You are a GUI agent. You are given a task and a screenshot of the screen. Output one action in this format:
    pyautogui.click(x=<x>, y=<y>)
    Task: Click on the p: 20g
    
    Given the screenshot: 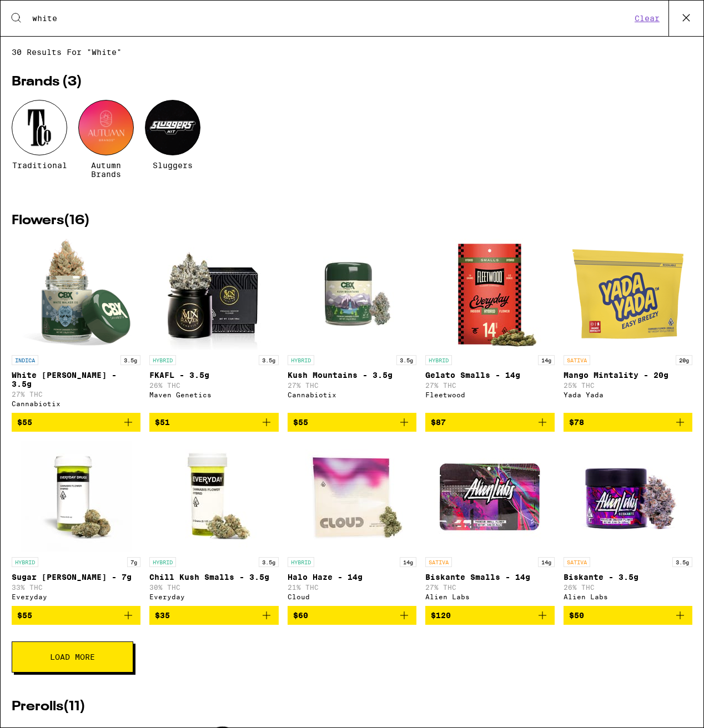 What is the action you would take?
    pyautogui.click(x=685, y=361)
    